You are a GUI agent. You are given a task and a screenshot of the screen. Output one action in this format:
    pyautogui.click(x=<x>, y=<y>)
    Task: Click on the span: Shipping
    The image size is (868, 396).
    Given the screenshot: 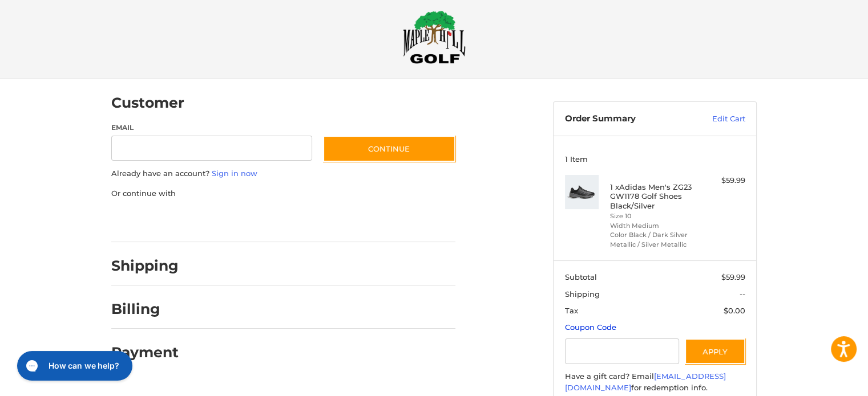 What is the action you would take?
    pyautogui.click(x=582, y=294)
    